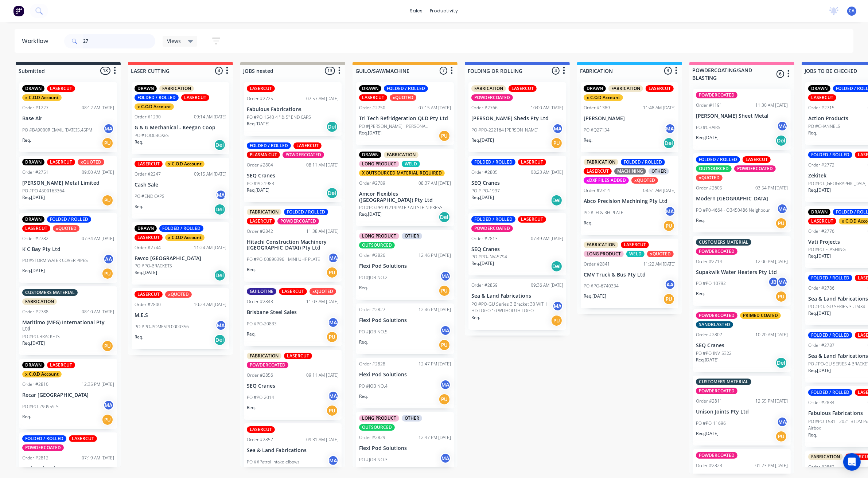 Image resolution: width=868 pixels, height=478 pixels. What do you see at coordinates (631, 172) in the screenshot?
I see `div: MACHINING` at bounding box center [631, 172].